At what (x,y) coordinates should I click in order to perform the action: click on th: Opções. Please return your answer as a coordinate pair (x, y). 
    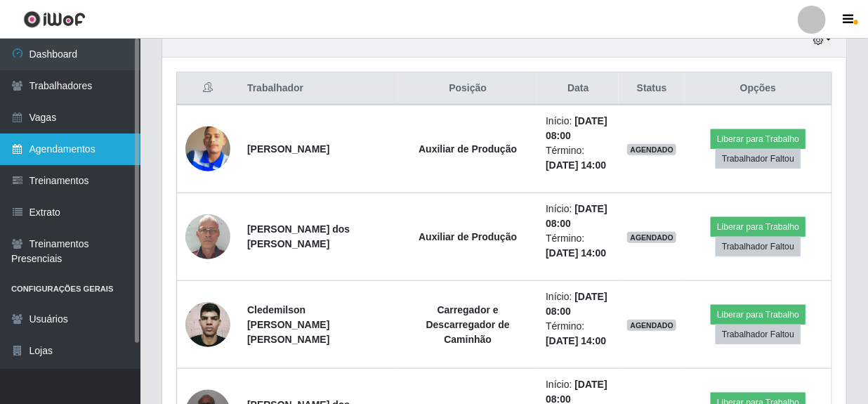
    Looking at the image, I should click on (758, 88).